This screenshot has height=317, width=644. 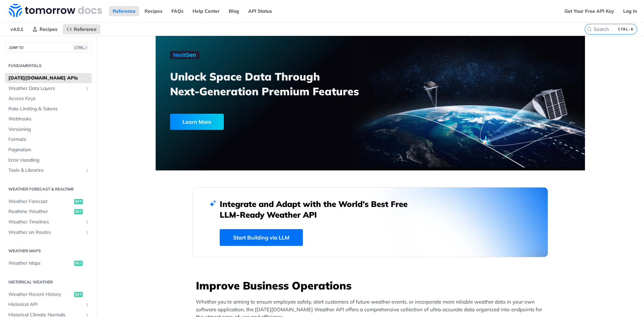 What do you see at coordinates (49, 202) in the screenshot?
I see `a: Weather Forecastget` at bounding box center [49, 202].